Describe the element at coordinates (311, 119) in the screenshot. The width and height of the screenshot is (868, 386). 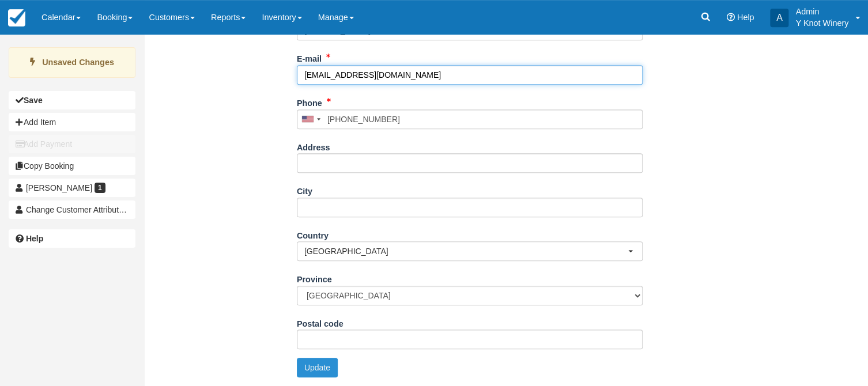
I see `div: United States: +1` at that location.